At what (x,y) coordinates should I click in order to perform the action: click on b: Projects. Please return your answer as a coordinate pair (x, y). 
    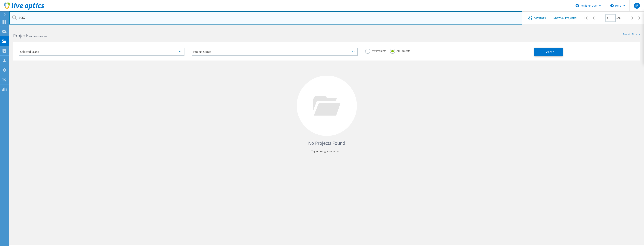
    Looking at the image, I should click on (22, 36).